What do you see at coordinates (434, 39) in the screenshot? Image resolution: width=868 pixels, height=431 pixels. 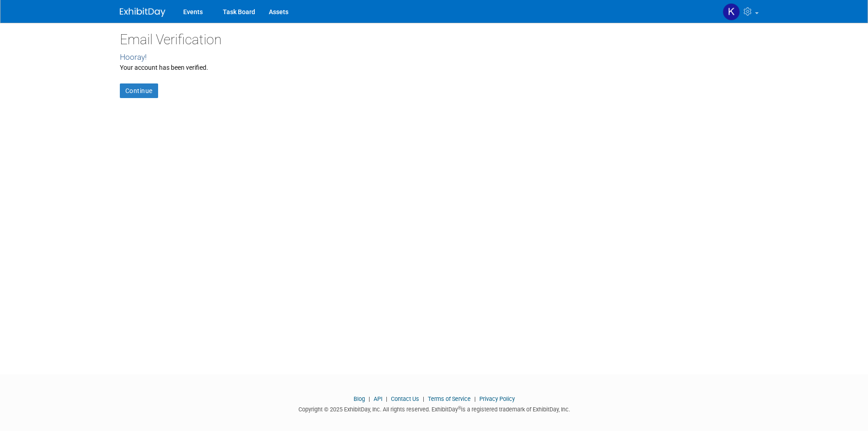 I see `h2: Email Verification` at bounding box center [434, 39].